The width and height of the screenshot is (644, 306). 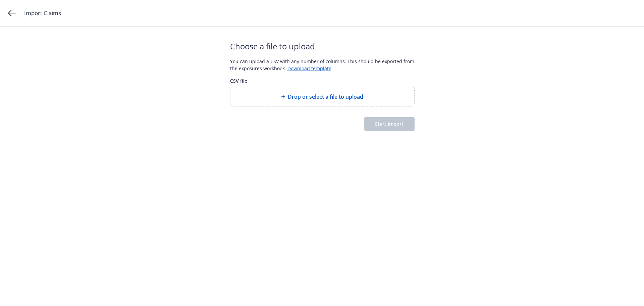 What do you see at coordinates (43, 13) in the screenshot?
I see `span: Import Claims` at bounding box center [43, 13].